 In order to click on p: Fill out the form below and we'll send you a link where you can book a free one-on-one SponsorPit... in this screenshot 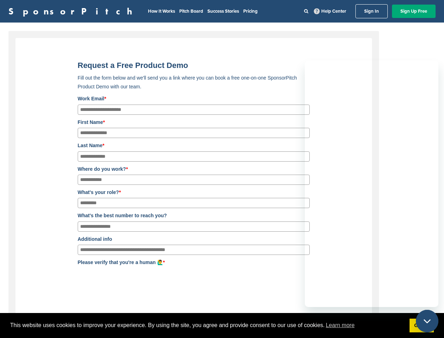, I will do `click(194, 82)`.